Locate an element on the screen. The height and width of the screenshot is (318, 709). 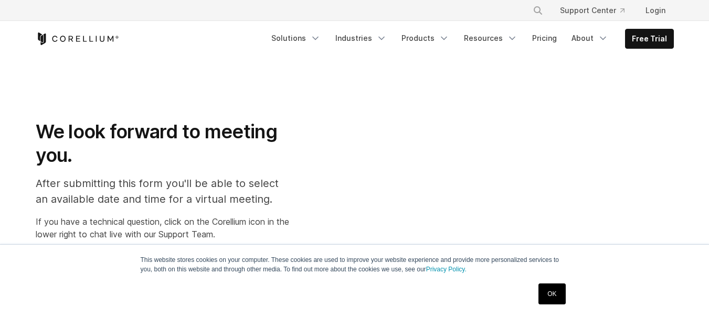
button: Search is located at coordinates (538, 10).